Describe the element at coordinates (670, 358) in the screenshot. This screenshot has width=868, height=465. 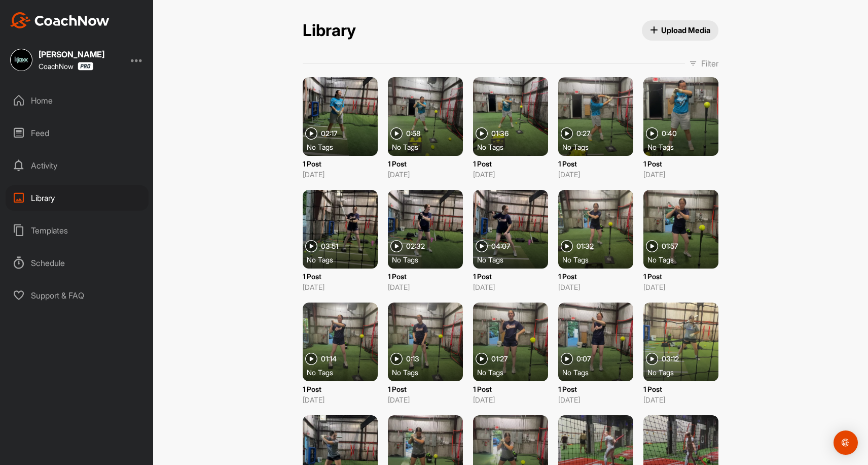
I see `span: 03:12` at that location.